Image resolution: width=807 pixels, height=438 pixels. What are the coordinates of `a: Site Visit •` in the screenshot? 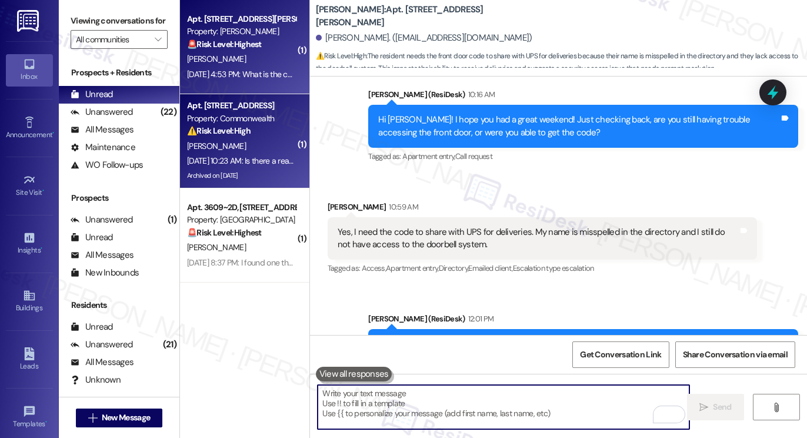 It's located at (29, 186).